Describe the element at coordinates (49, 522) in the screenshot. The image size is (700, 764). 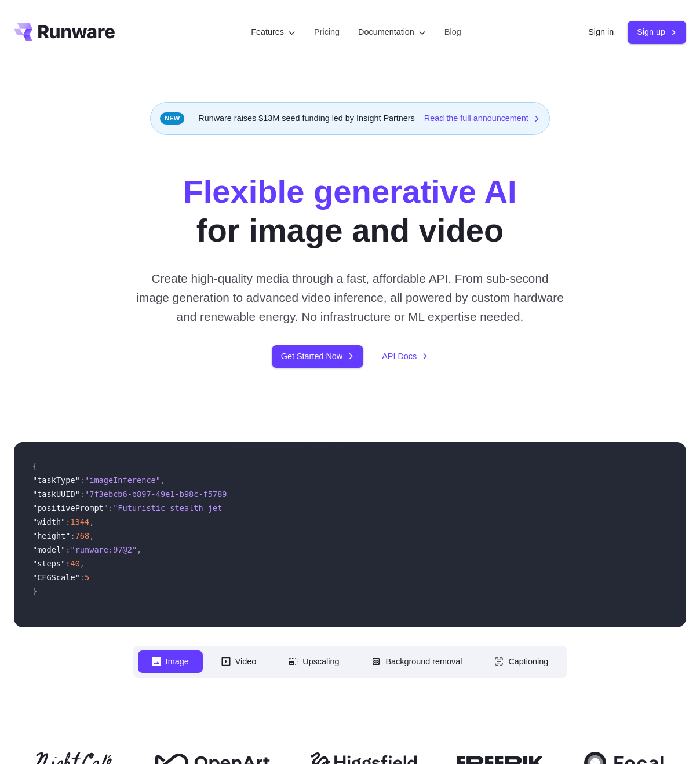
I see `span: "width"` at that location.